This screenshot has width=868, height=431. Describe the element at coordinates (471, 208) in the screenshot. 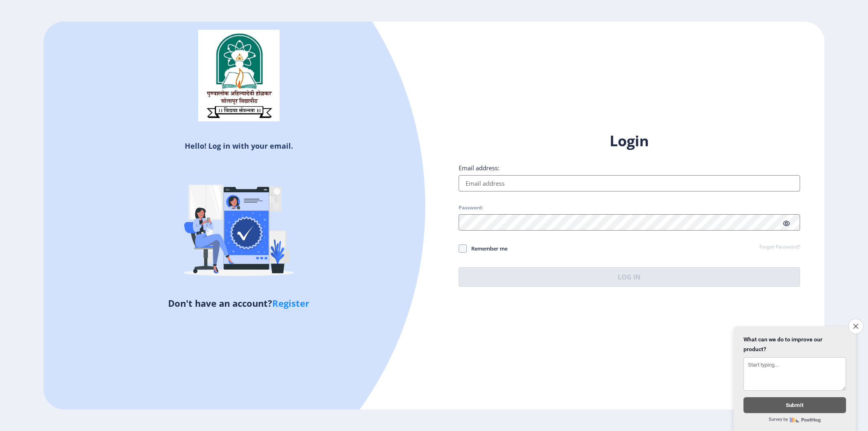

I see `label: Password:` at that location.